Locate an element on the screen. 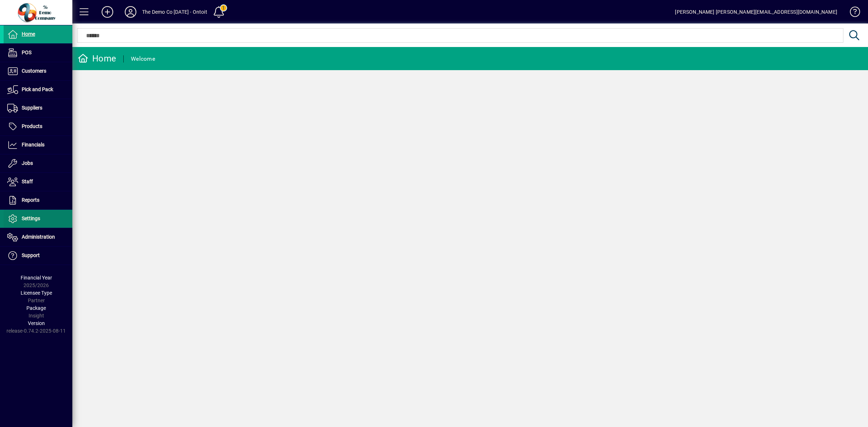 The width and height of the screenshot is (868, 427). span: Customers is located at coordinates (34, 71).